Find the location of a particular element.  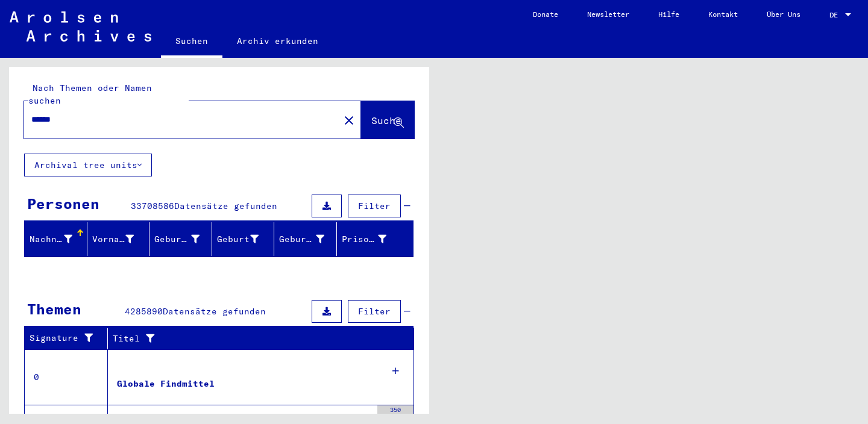

img: Arolsen_neg.svg is located at coordinates (80, 26).